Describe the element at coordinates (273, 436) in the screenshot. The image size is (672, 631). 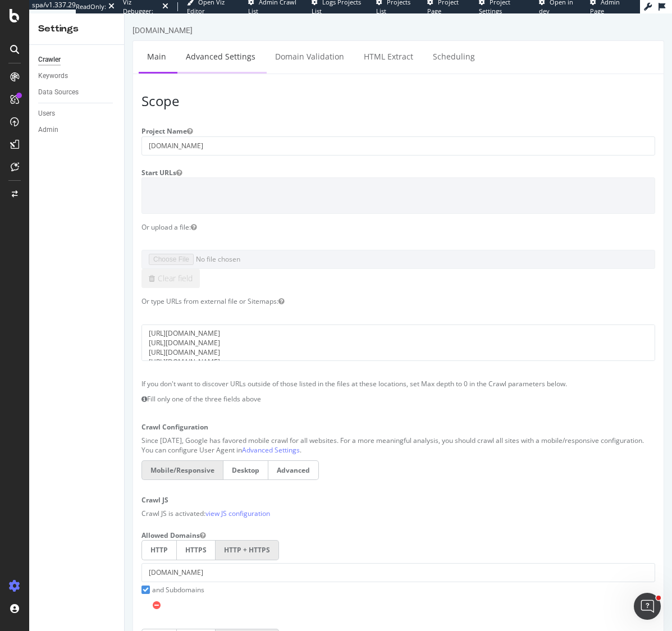
I see `p: You can configure User Agent in .` at that location.